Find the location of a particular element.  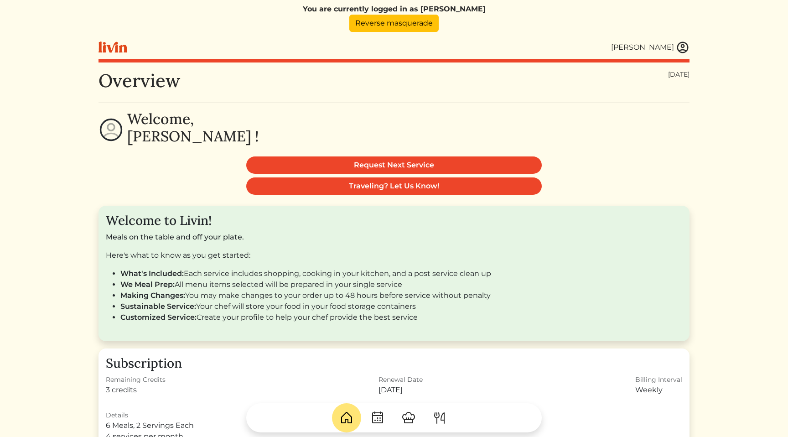

h3: Welcome to Livin! is located at coordinates (394, 221).